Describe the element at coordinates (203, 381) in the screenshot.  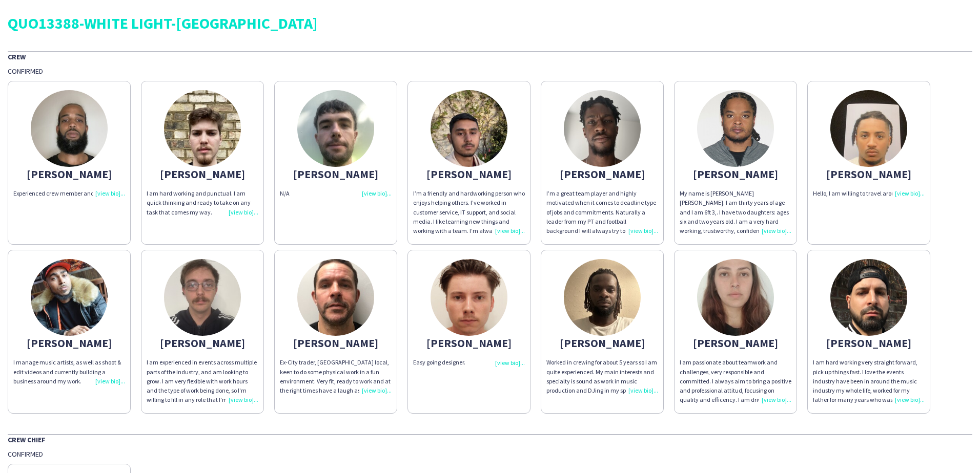
I see `div: I am experienced in events across multiple parts of the industry, and am looking to grow. I am ve...` at that location.